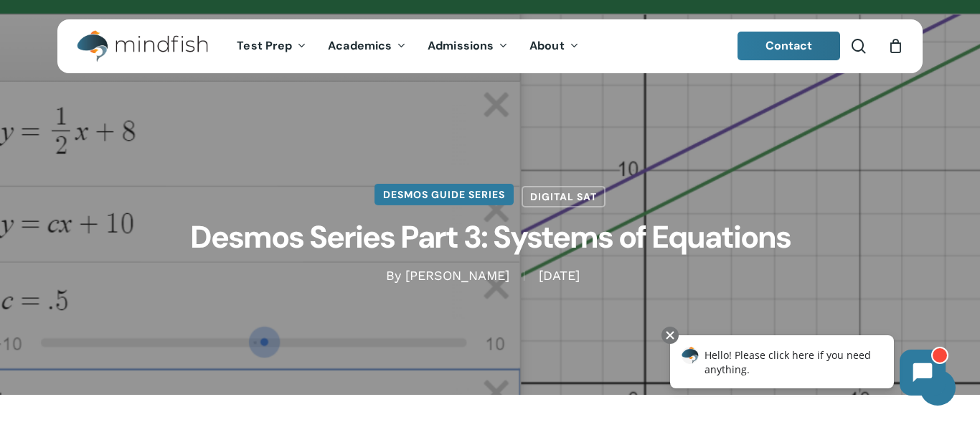  Describe the element at coordinates (563, 197) in the screenshot. I see `a: Digital SAT` at that location.